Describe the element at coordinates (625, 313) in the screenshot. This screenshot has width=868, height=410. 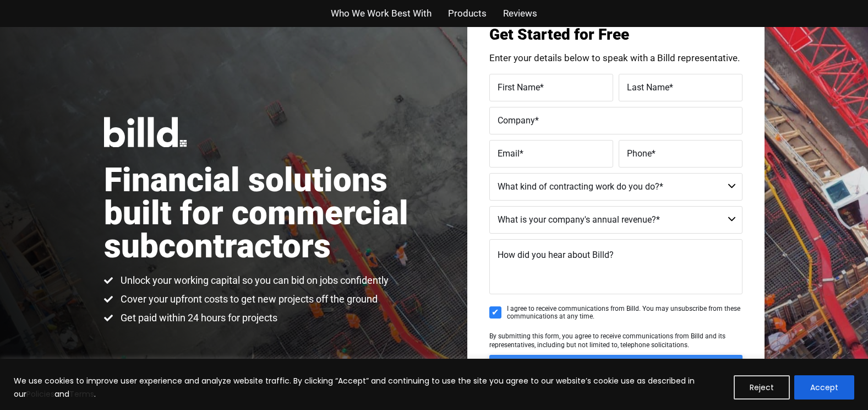
I see `span: I agree to receive communications from Billd. You may unsubscribe from these communications at an...` at that location.